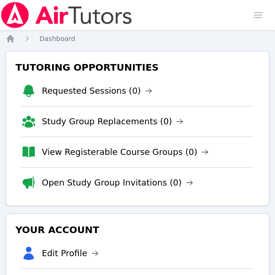  I want to click on a: Dashboard, so click(57, 39).